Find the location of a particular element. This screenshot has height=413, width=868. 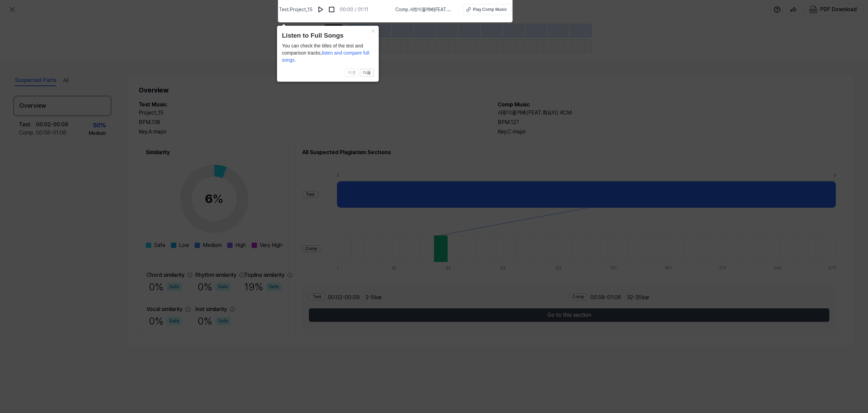

img: stop is located at coordinates (331, 10).